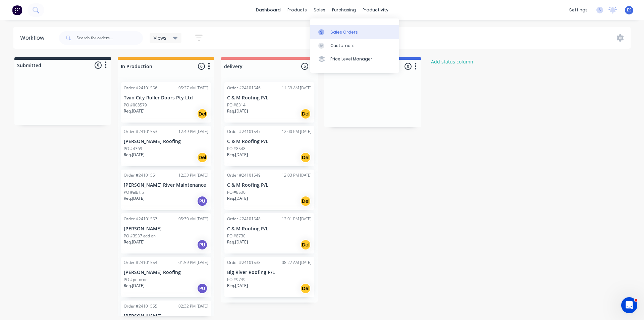 The height and width of the screenshot is (320, 644). I want to click on p: PO #4369, so click(133, 149).